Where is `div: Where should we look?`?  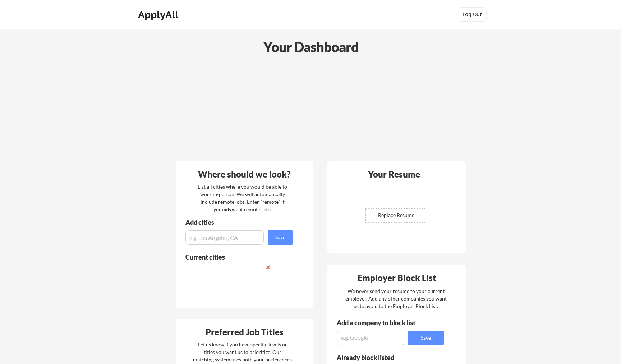
div: Where should we look? is located at coordinates (244, 174).